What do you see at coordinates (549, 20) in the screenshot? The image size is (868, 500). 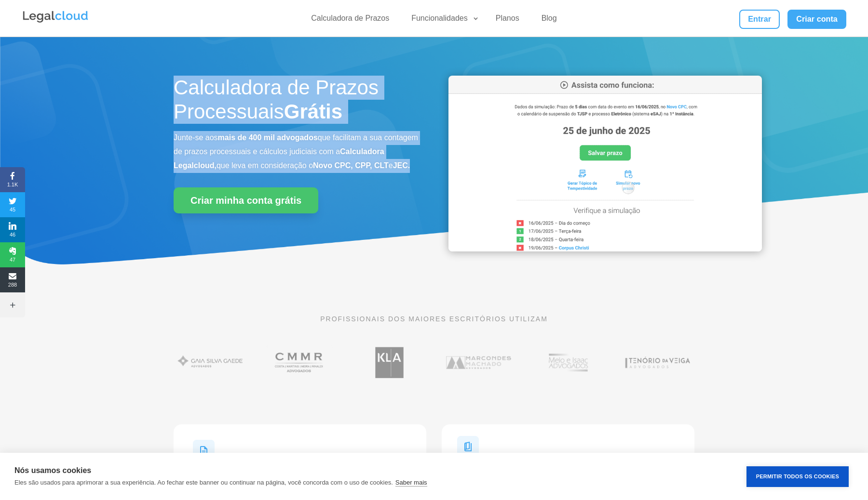 I see `a: Blog` at bounding box center [549, 20].